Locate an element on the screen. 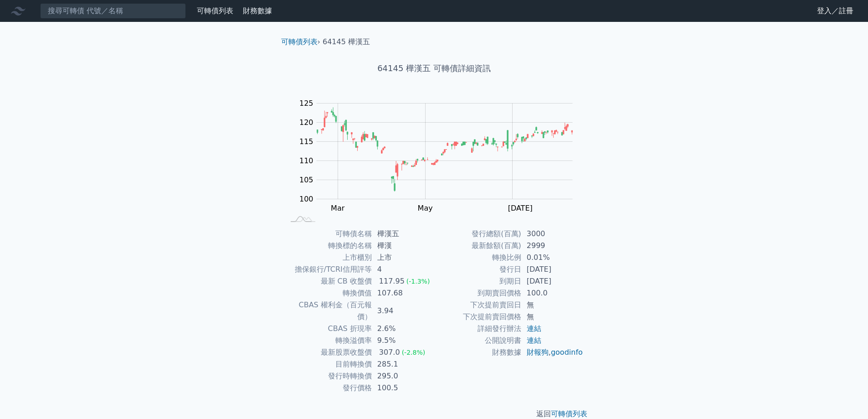 This screenshot has height=419, width=868. td: CBAS 折現率 is located at coordinates (328, 328).